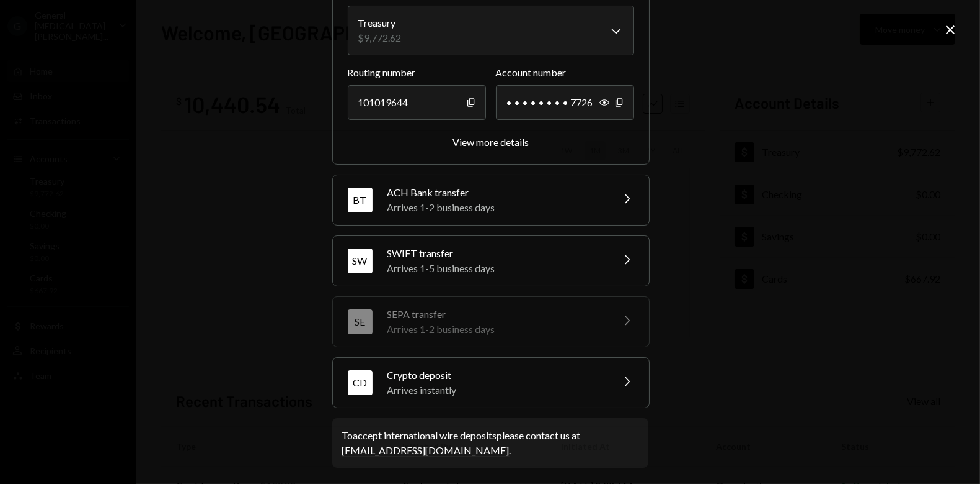  I want to click on label: Account number, so click(565, 73).